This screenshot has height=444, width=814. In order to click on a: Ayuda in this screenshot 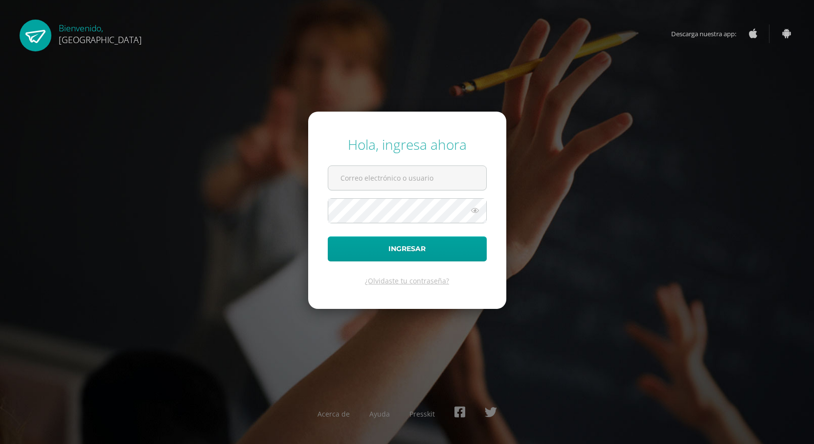, I will do `click(380, 413)`.